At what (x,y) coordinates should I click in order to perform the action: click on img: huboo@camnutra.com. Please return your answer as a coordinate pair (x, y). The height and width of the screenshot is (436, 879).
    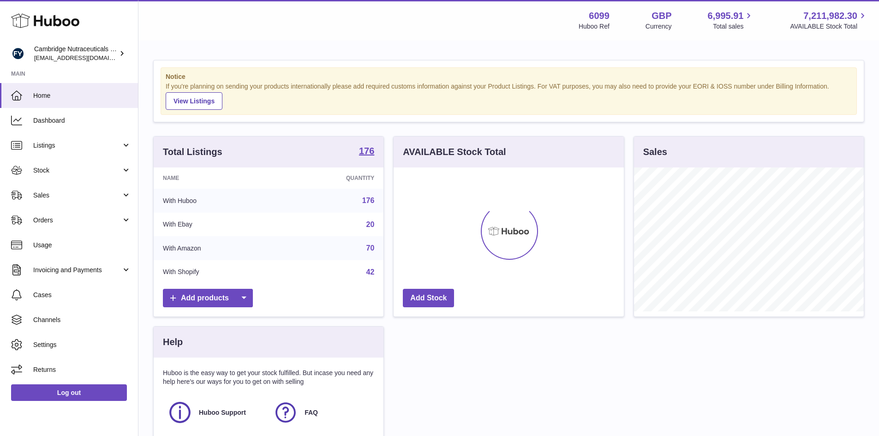
    Looking at the image, I should click on (18, 53).